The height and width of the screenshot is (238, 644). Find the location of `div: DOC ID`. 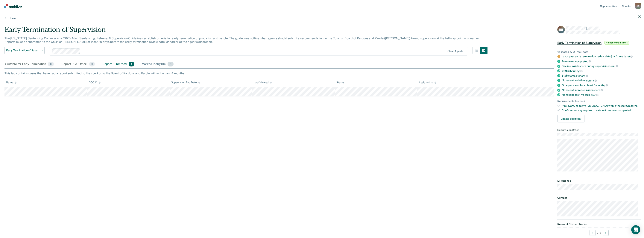

div: DOC ID is located at coordinates (95, 82).